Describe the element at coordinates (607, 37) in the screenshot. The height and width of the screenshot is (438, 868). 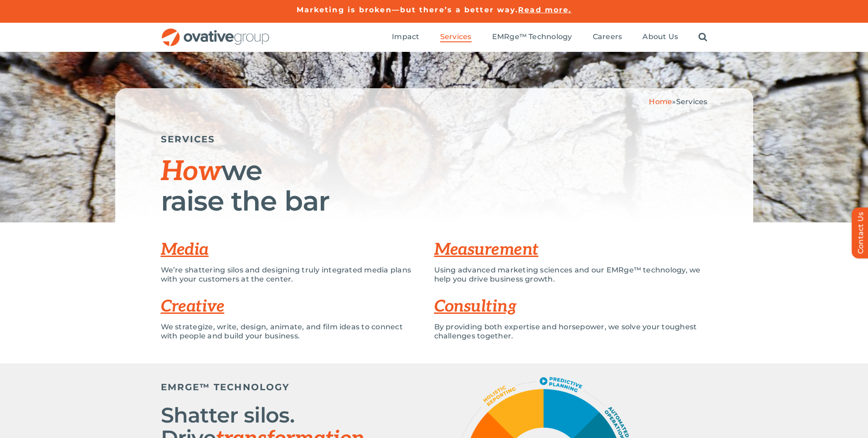
I see `span: Careers` at that location.